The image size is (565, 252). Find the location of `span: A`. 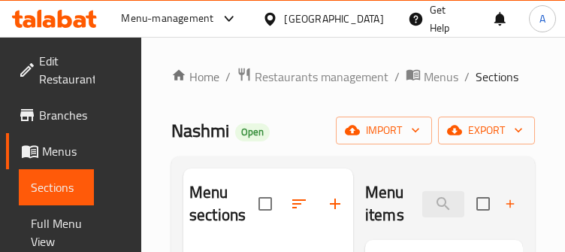

span: A is located at coordinates (543, 19).